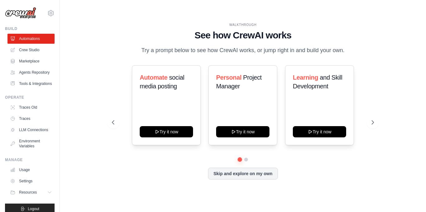  Describe the element at coordinates (31, 39) in the screenshot. I see `a: Automations` at that location.